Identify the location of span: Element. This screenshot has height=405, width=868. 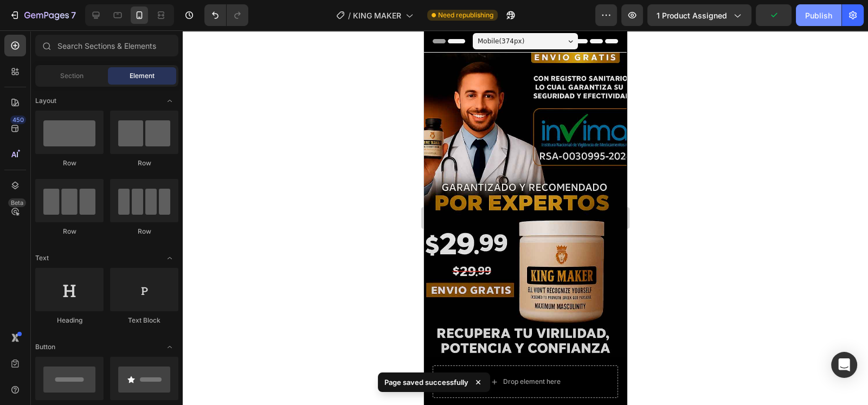
(142, 76).